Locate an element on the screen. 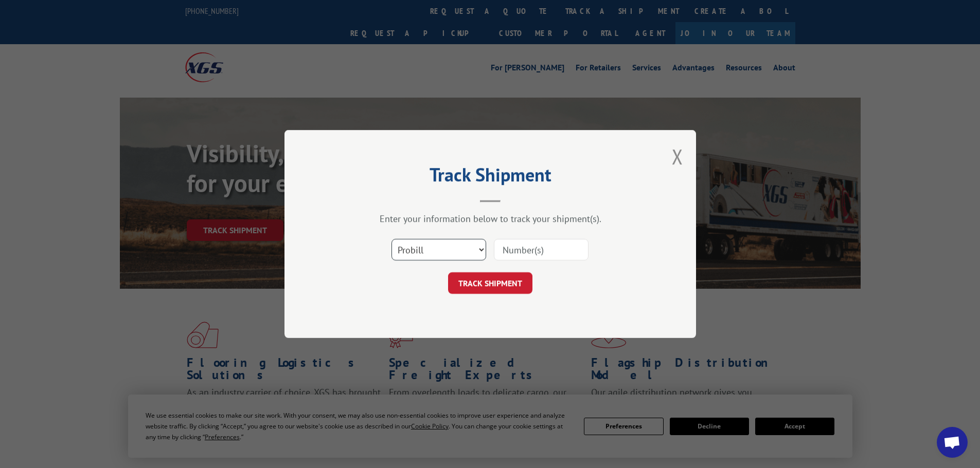 Image resolution: width=980 pixels, height=468 pixels. h2: Track Shipment is located at coordinates (490, 177).